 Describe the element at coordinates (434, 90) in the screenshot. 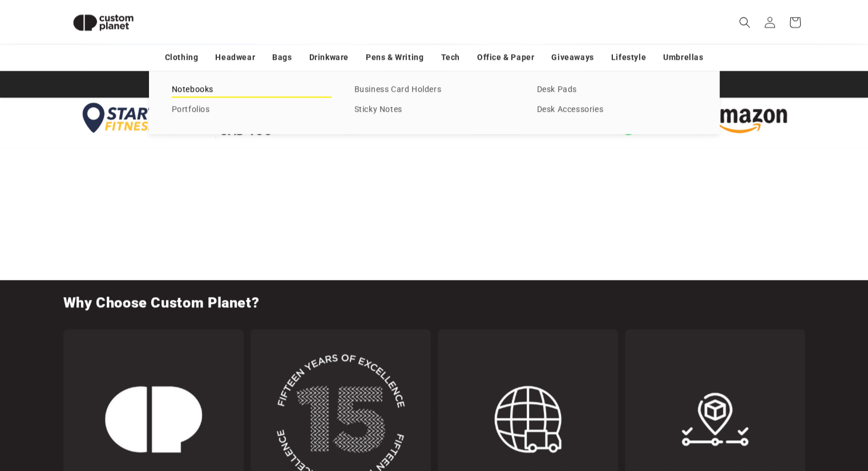

I see `a: Business Card Holders` at that location.